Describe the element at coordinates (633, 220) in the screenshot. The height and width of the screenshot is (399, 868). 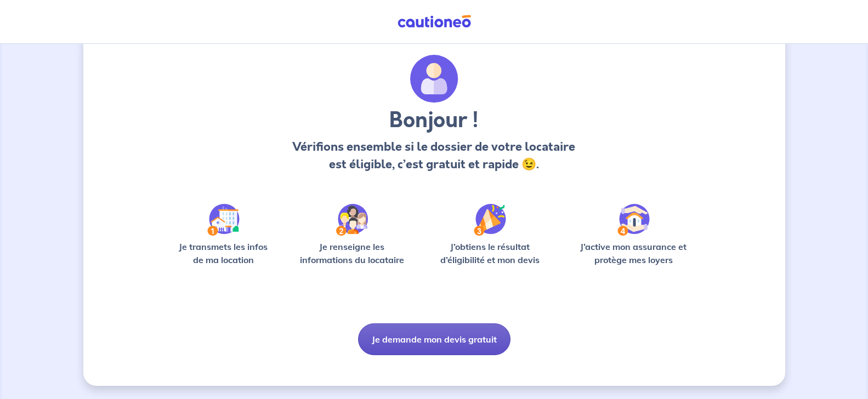
I see `img: /static/bfff1cf634d835d9112899e6a3df1a5d/Step-4.svg` at that location.